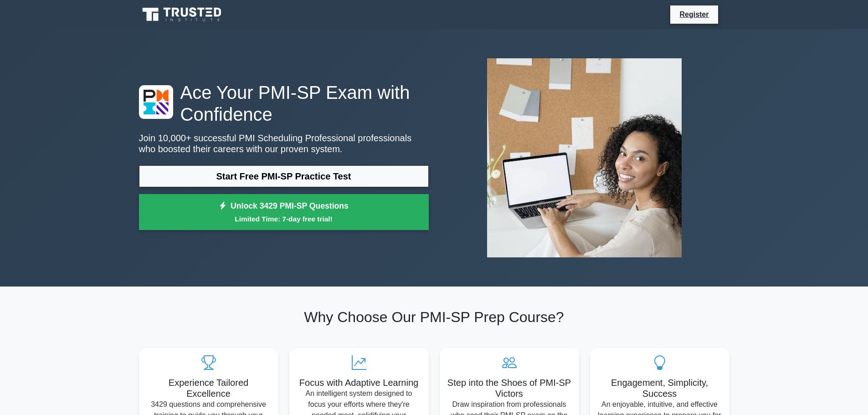 The height and width of the screenshot is (415, 868). I want to click on h5: Step into the Shoes of PMI-SP Victors, so click(509, 388).